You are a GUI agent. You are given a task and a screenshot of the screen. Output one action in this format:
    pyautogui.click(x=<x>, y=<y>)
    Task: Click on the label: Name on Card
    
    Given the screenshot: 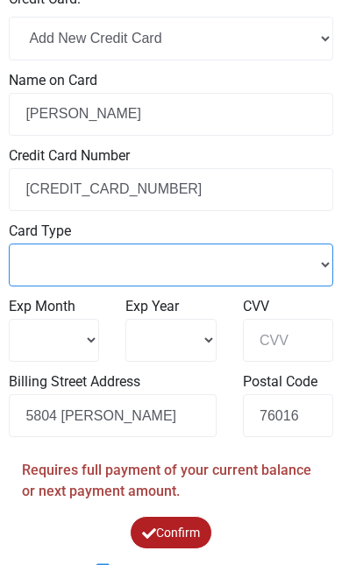 What is the action you would take?
    pyautogui.click(x=171, y=81)
    